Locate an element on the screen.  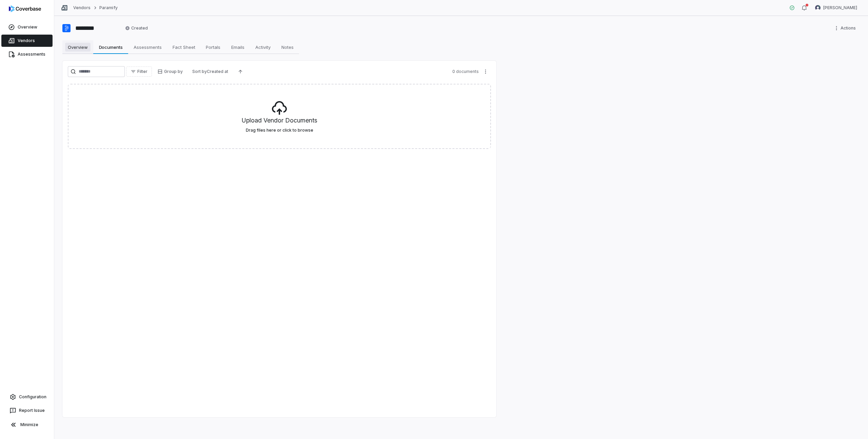
span: 0 documents is located at coordinates (466, 72).